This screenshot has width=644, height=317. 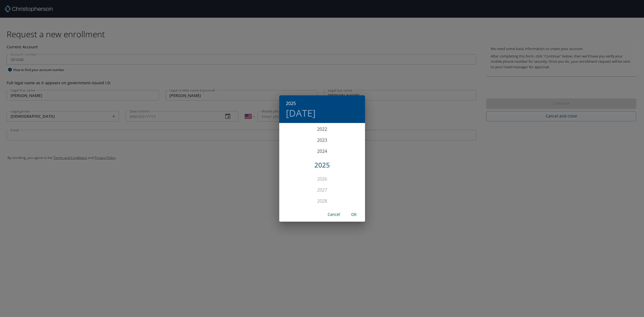 What do you see at coordinates (291, 104) in the screenshot?
I see `button: 2025` at bounding box center [291, 104].